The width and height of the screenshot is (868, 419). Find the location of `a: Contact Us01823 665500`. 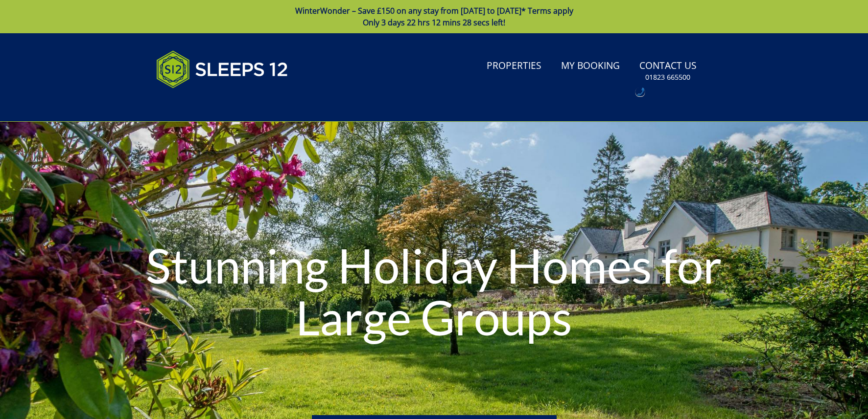

a: Contact Us01823 665500 is located at coordinates (668, 71).